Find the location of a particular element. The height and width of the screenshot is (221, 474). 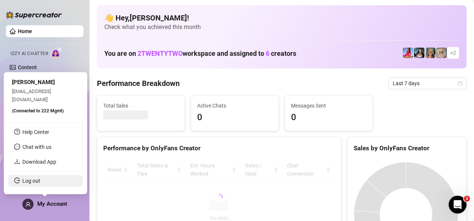

span: Active Chats is located at coordinates (235, 106).